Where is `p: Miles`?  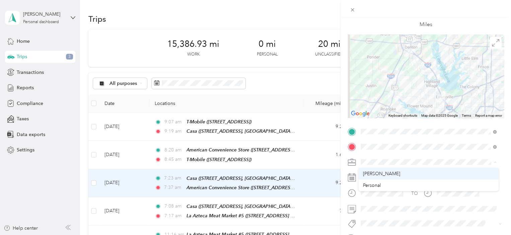 p: Miles is located at coordinates (426, 24).